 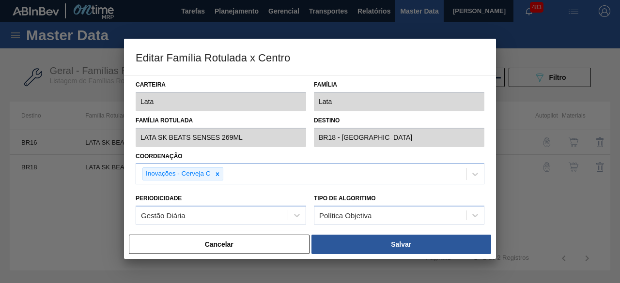 I want to click on label: Periodicidade, so click(x=158, y=199).